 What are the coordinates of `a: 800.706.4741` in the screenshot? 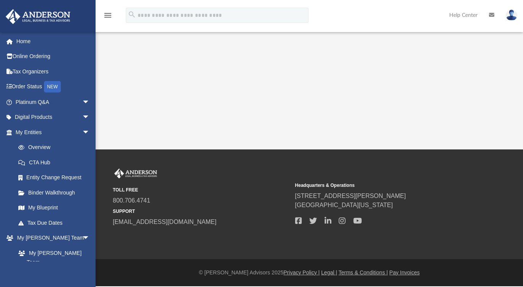 It's located at (131, 200).